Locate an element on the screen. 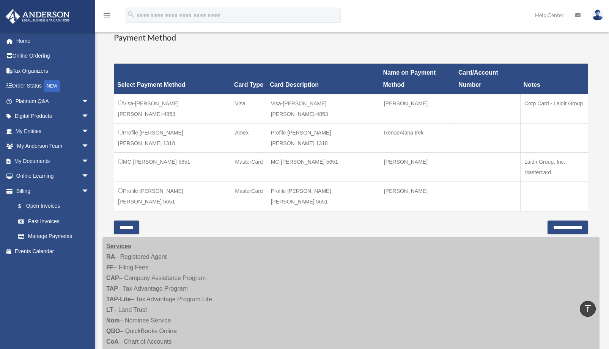 Image resolution: width=609 pixels, height=349 pixels. i: menu is located at coordinates (107, 15).